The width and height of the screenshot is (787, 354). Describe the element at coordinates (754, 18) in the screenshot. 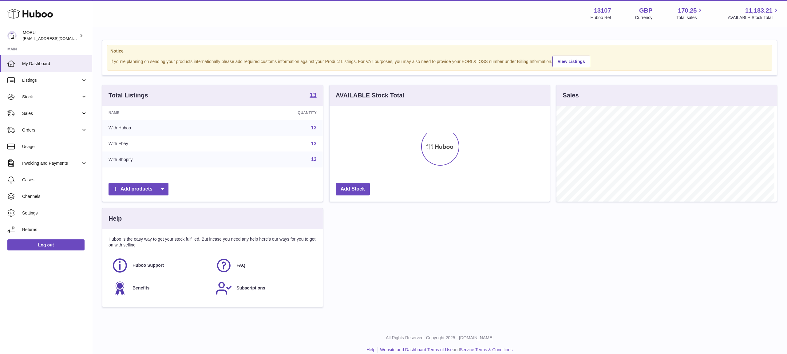

I see `span: AVAILABLE Stock Total` at that location.